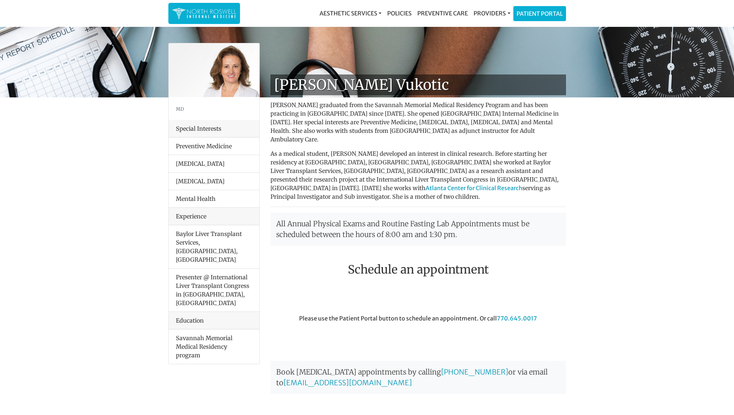  I want to click on img: Dr. Goga Vukotis, so click(214, 70).